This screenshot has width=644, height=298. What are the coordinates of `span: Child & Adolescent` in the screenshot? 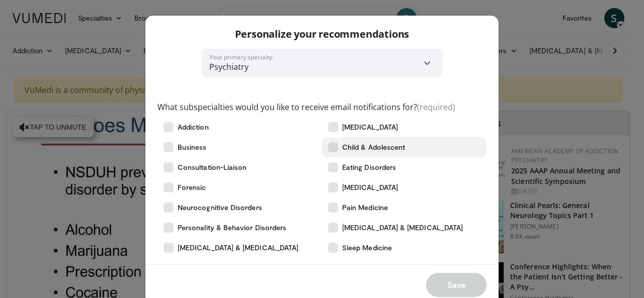 It's located at (373, 147).